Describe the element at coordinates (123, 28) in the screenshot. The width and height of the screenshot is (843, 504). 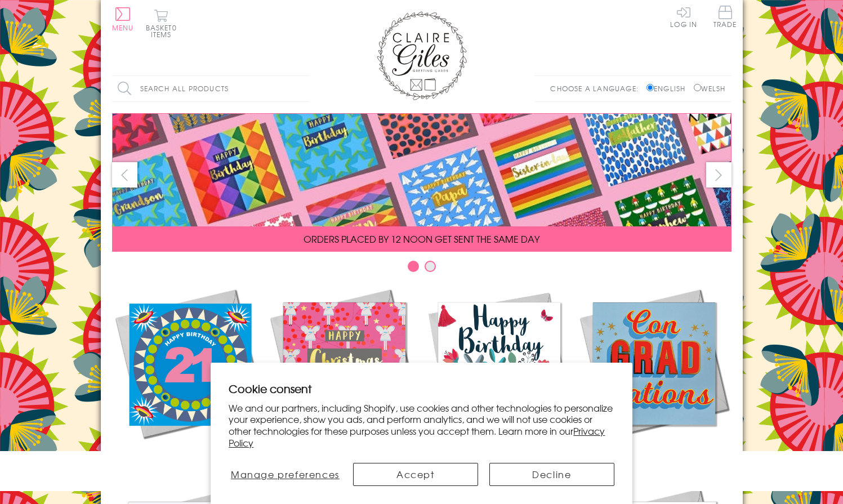
I see `span: Menu` at that location.